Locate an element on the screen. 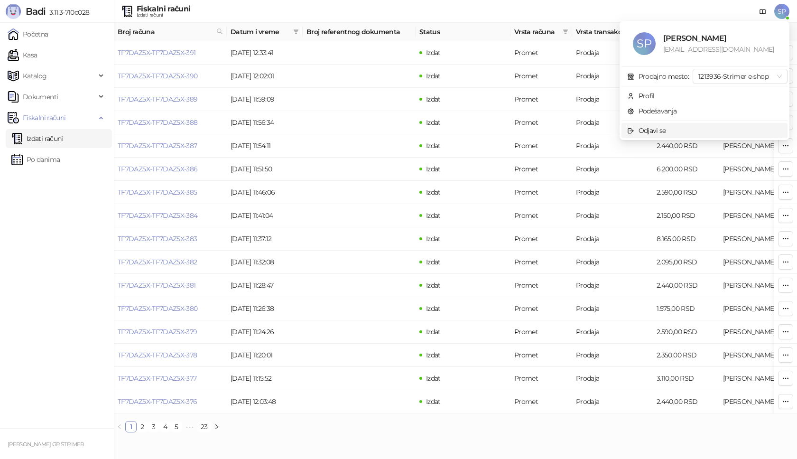 Image resolution: width=797 pixels, height=459 pixels. span: Datum i vreme is located at coordinates (260, 32).